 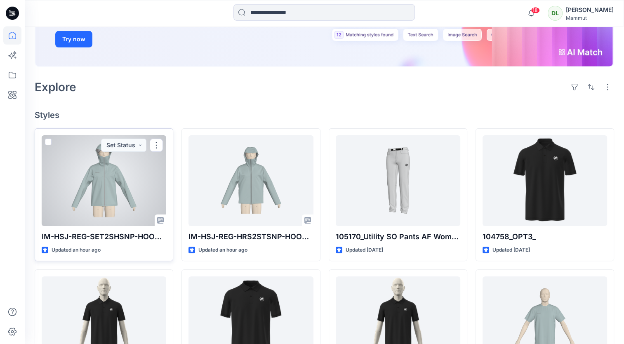 I want to click on a: 104758_OPT3_, so click(x=545, y=181).